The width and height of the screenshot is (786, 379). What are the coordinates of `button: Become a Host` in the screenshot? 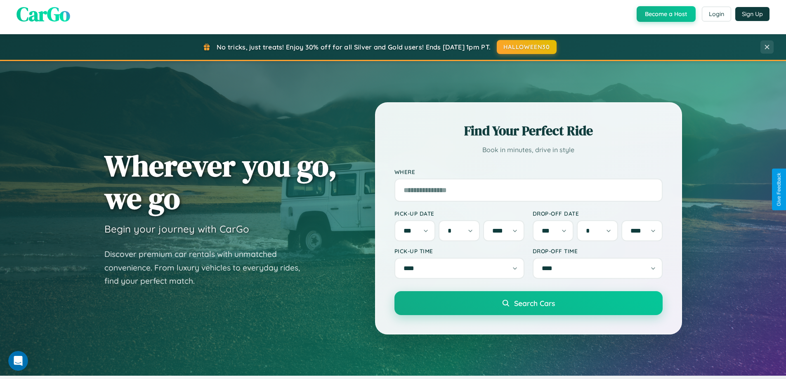 It's located at (666, 14).